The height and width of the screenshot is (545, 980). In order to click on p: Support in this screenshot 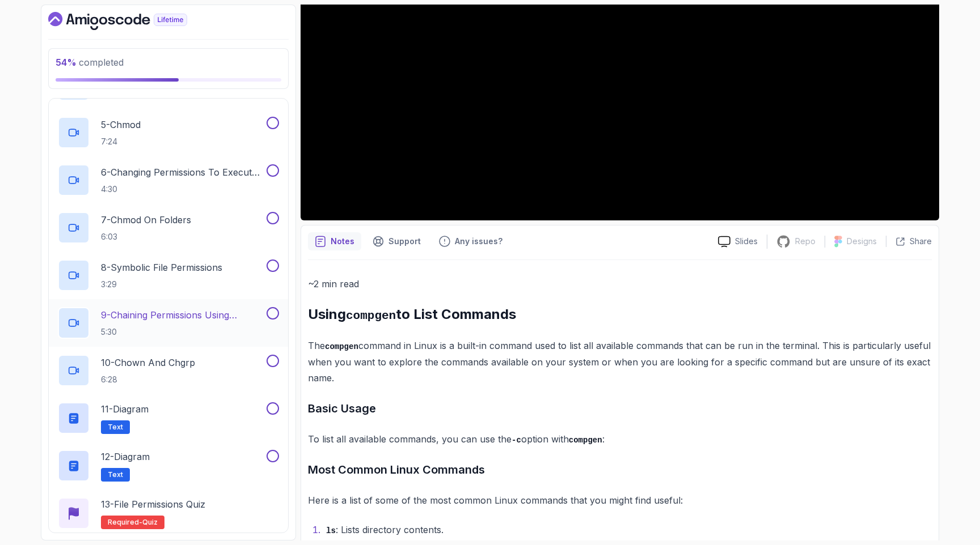, I will do `click(405, 241)`.